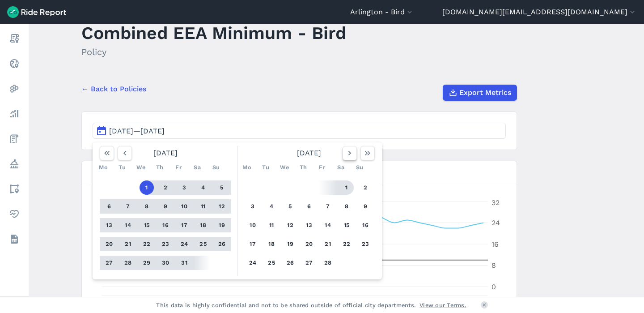 This screenshot has height=313, width=644. I want to click on button: Arlington - Bird, so click(382, 12).